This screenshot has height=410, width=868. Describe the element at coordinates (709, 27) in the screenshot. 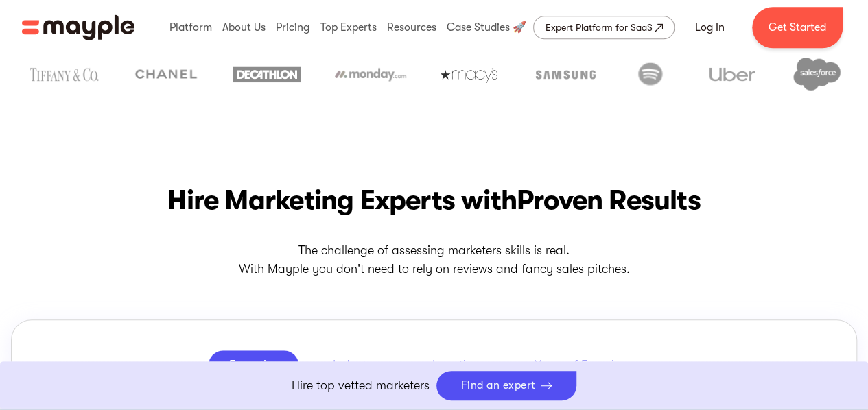

I see `a: Log In` at that location.